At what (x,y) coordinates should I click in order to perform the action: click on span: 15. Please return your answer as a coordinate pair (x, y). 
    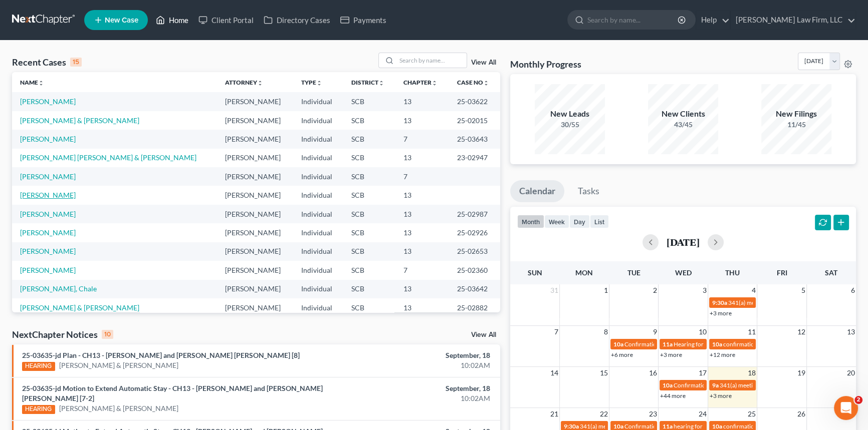
    Looking at the image, I should click on (604, 373).